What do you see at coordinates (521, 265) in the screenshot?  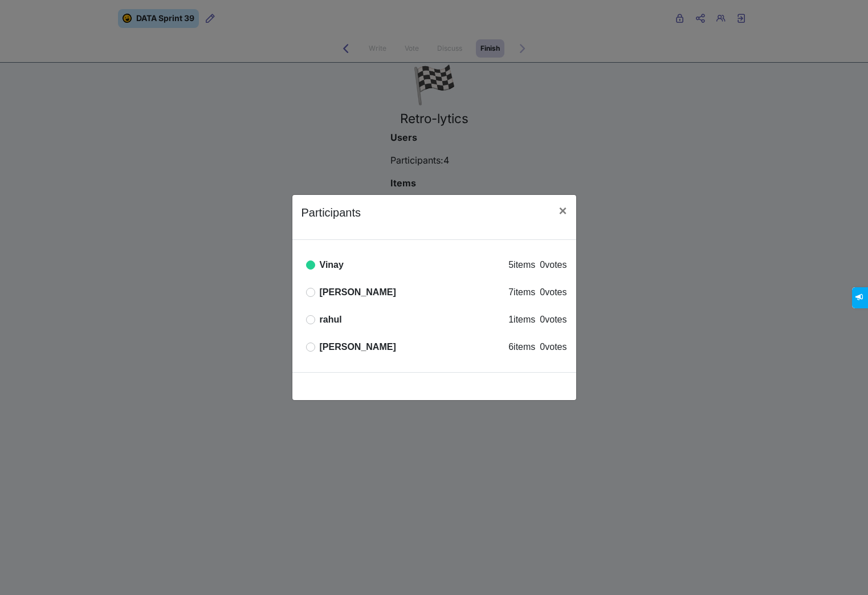 I see `div: 5 items` at bounding box center [521, 265].